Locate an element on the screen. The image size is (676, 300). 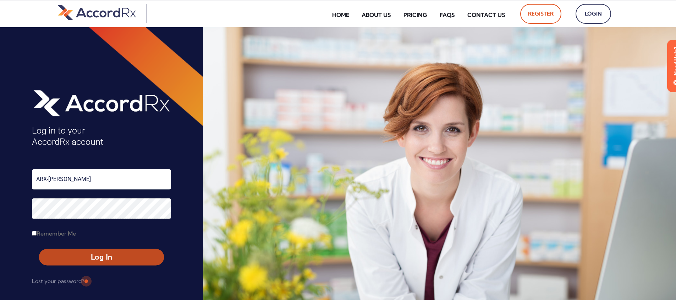
a: FAQs is located at coordinates (447, 15).